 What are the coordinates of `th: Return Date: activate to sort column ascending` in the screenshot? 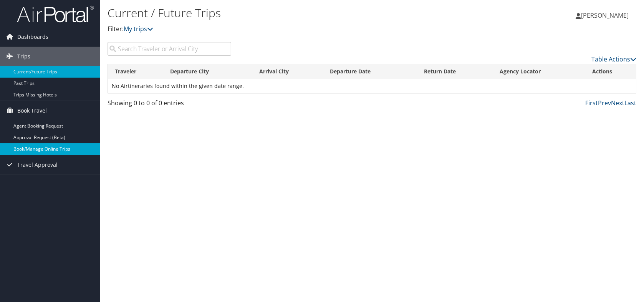 It's located at (455, 71).